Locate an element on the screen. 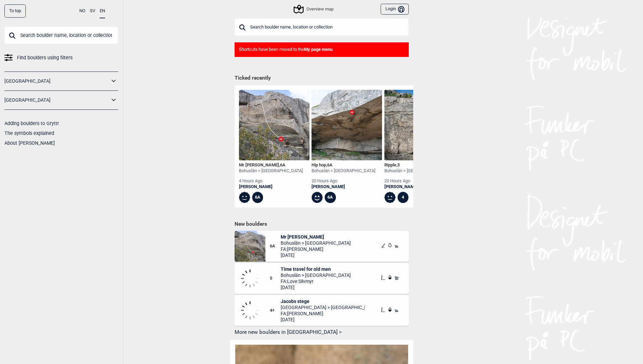  span: 3 is located at coordinates (398, 165).